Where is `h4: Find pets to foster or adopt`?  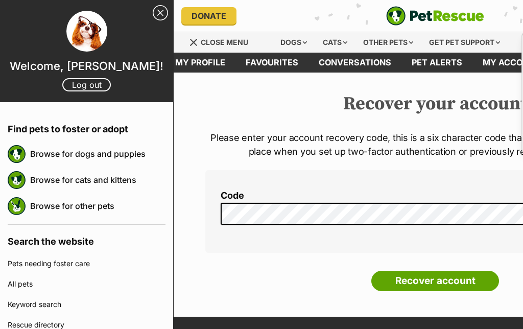
h4: Find pets to foster or adopt is located at coordinates (86, 127).